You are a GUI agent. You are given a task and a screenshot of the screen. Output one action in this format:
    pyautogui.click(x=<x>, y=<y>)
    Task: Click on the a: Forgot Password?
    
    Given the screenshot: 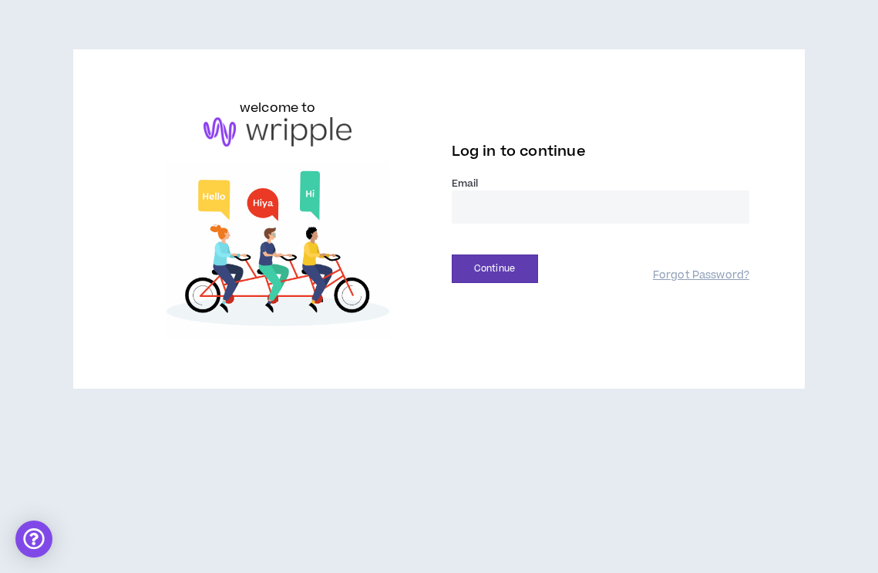 What is the action you would take?
    pyautogui.click(x=701, y=275)
    